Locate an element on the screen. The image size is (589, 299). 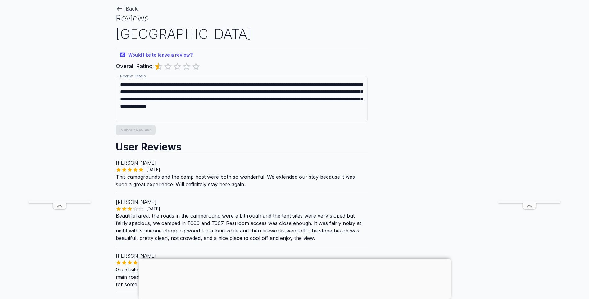
h2: User Reviews is located at coordinates (242, 144).